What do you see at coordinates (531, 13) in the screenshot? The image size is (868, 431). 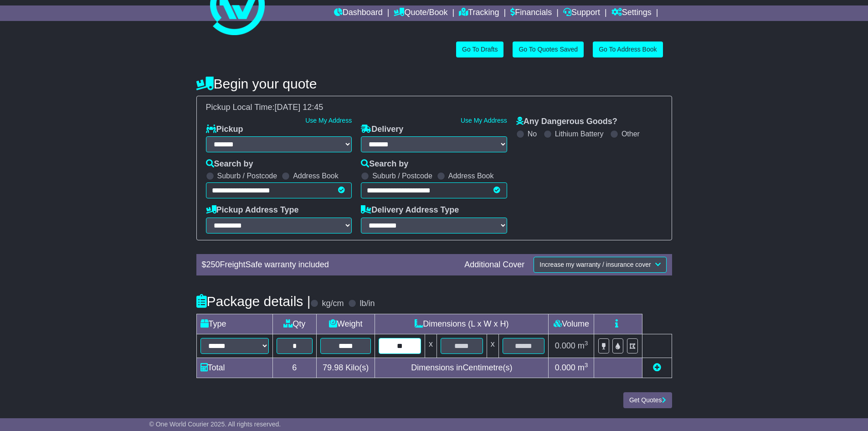 I see `a: Financials` at bounding box center [531, 13].